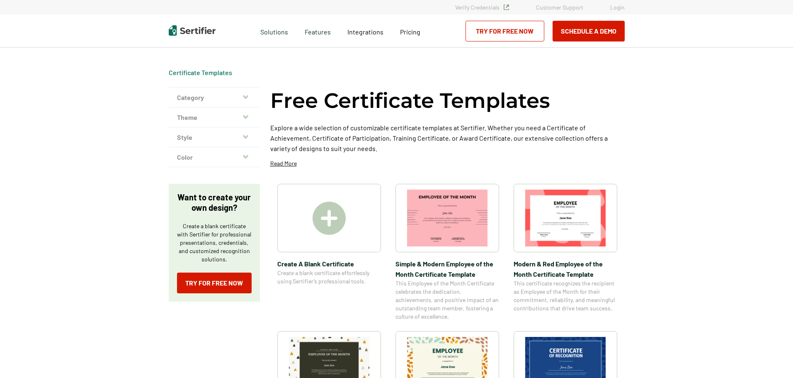 Image resolution: width=793 pixels, height=378 pixels. What do you see at coordinates (192, 30) in the screenshot?
I see `img: Sertifier | Digital Credentialing Platform` at bounding box center [192, 30].